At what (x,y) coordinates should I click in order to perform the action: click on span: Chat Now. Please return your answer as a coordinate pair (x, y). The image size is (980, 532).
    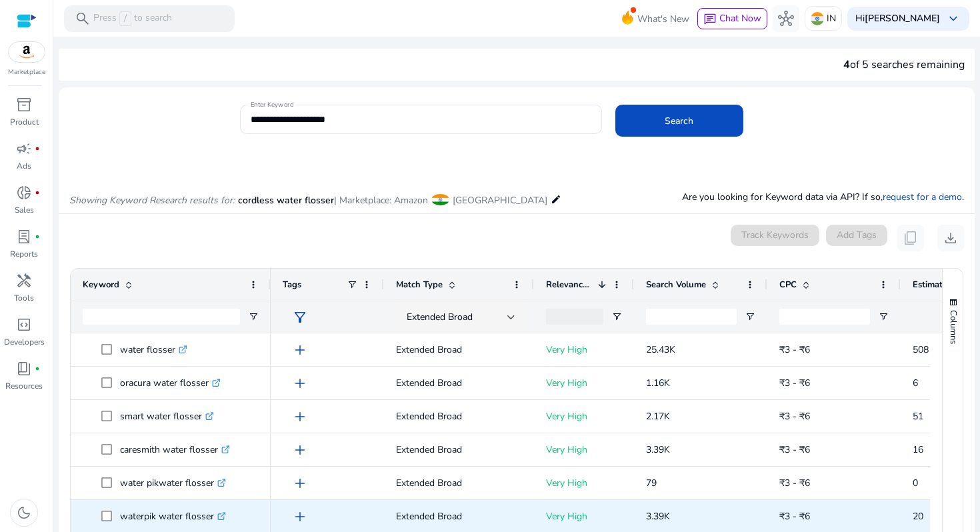
    Looking at the image, I should click on (740, 18).